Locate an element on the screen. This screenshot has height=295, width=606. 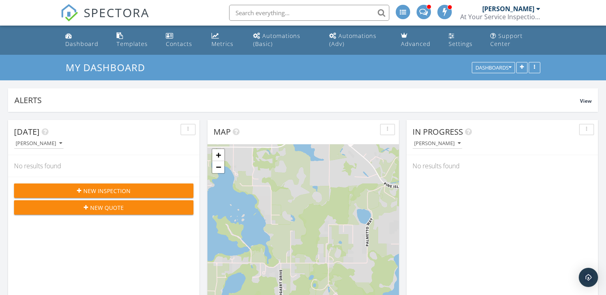
input: Search everything... is located at coordinates (309, 13).